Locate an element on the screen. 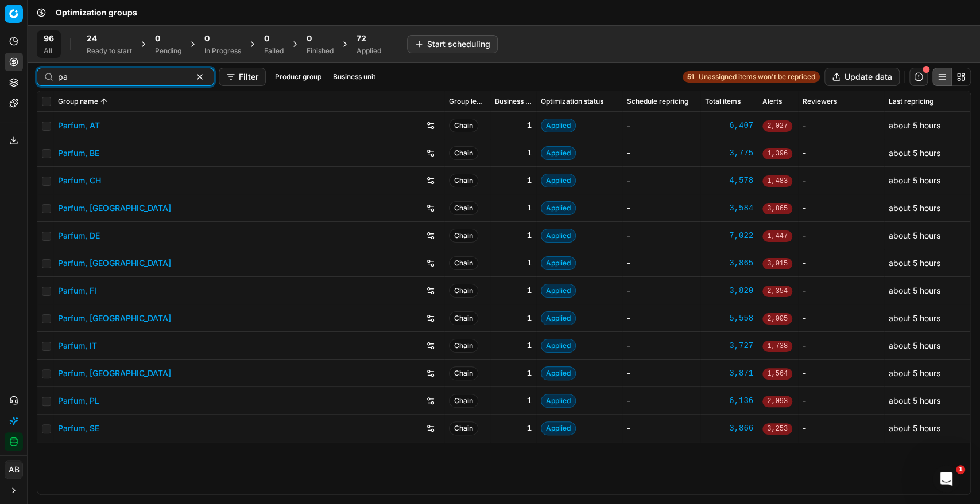 This screenshot has width=980, height=504. div: In Progress is located at coordinates (223, 51).